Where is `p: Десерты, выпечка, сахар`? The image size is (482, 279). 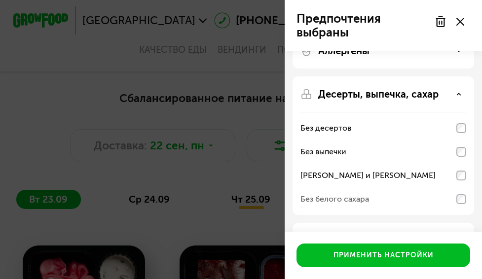
p: Десерты, выпечка, сахар is located at coordinates (379, 94).